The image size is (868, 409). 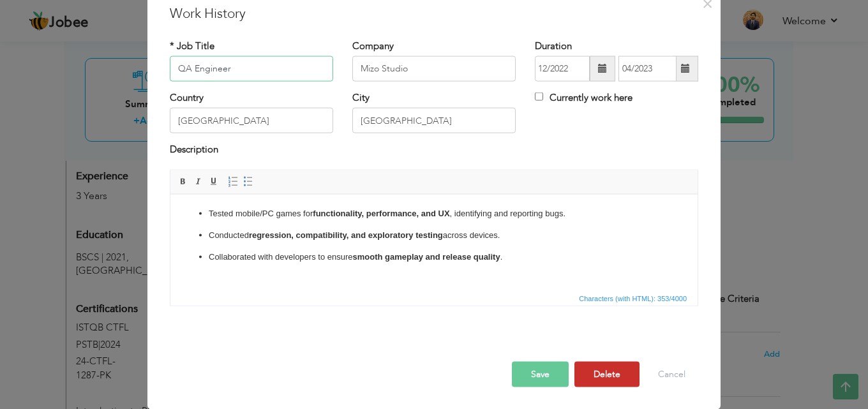 What do you see at coordinates (183, 181) in the screenshot?
I see `a: Bold` at bounding box center [183, 181].